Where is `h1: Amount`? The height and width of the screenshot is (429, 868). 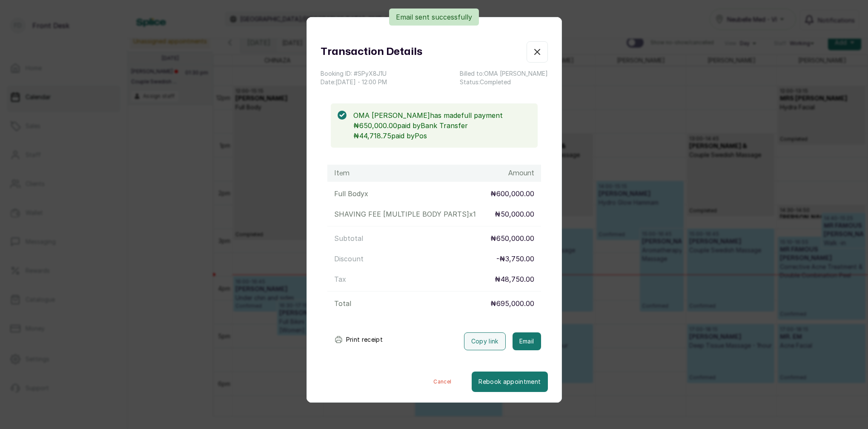 h1: Amount is located at coordinates (521, 174).